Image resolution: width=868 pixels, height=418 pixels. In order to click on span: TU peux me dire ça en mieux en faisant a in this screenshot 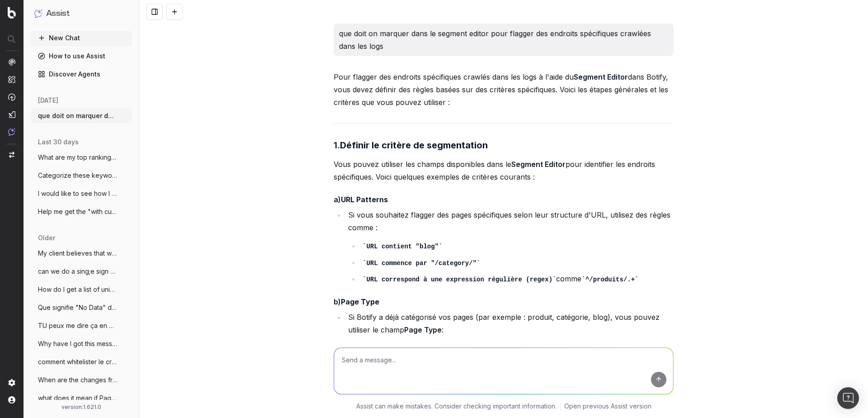, I will do `click(78, 326)`.